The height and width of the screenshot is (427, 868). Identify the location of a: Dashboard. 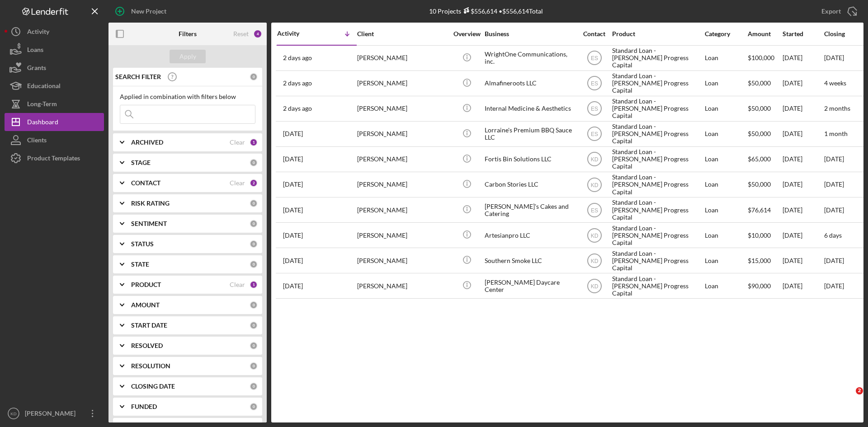
(54, 122).